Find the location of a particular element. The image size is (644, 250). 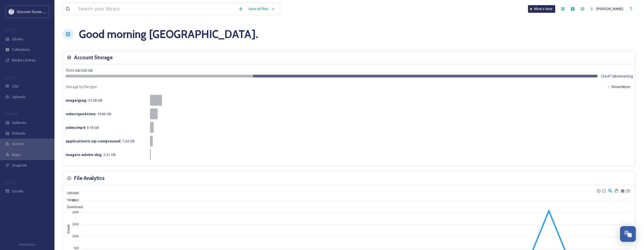

h3: Account Storage is located at coordinates (94, 58).